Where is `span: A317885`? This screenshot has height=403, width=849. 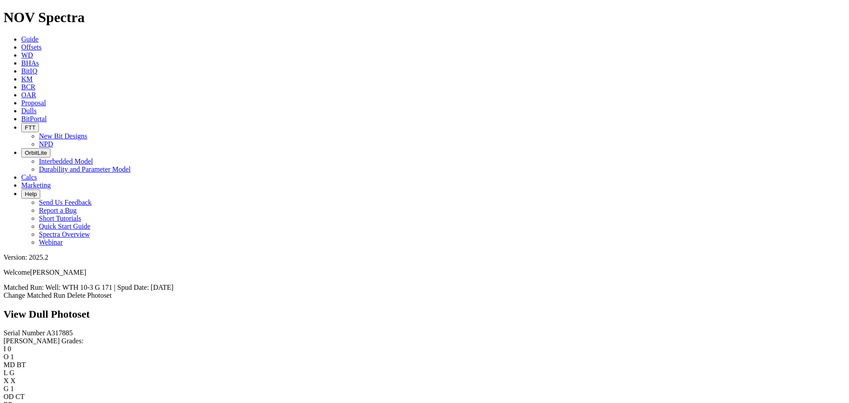 span: A317885 is located at coordinates (60, 333).